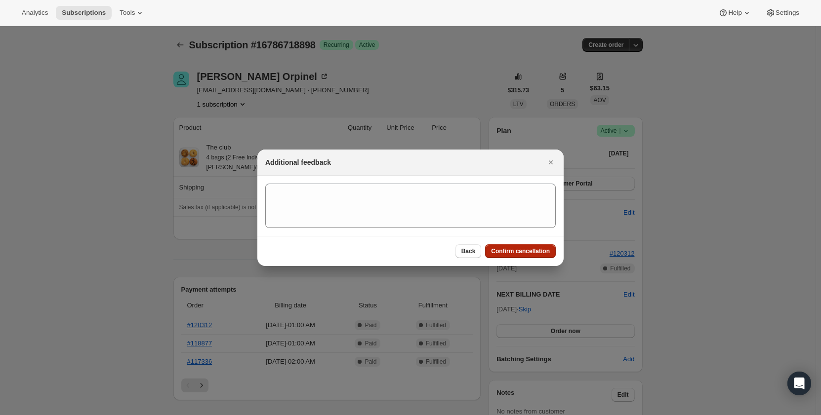 Image resolution: width=821 pixels, height=415 pixels. I want to click on button: Tools, so click(132, 13).